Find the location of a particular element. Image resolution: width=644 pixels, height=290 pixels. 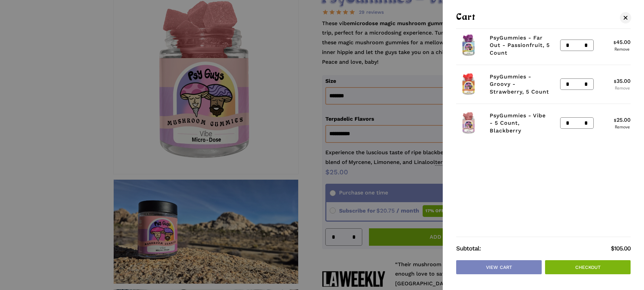

img: Passionfruit microdose magic mushroom gummies in a PsyGuys branded jar is located at coordinates (468, 123).